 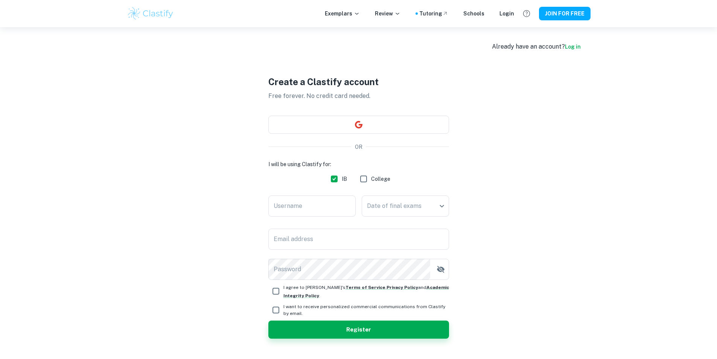 What do you see at coordinates (565, 14) in the screenshot?
I see `button: JOIN FOR FREE` at bounding box center [565, 14].